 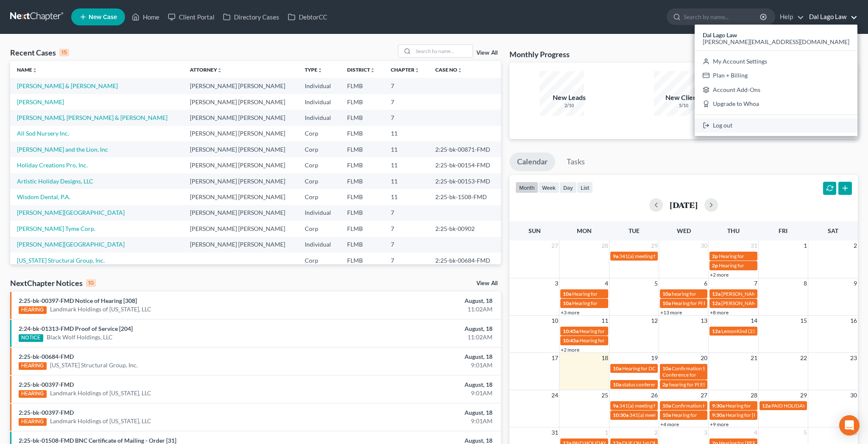 I want to click on span: 20, so click(x=704, y=358).